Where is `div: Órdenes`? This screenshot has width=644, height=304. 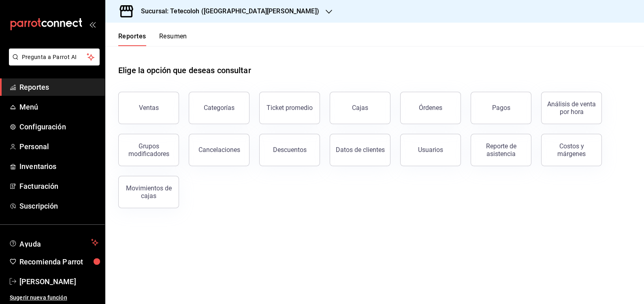 div: Órdenes is located at coordinates (430, 108).